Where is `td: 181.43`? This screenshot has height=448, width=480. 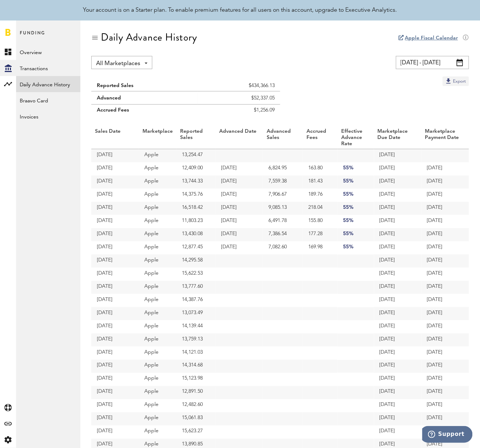
td: 181.43 is located at coordinates (320, 182).